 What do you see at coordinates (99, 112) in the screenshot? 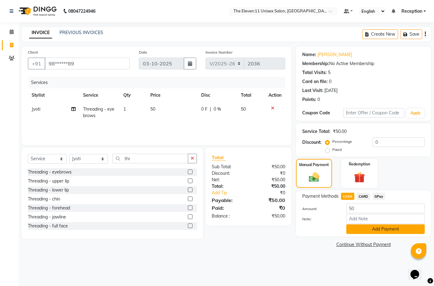
I see `span: Threading - eyebrows` at bounding box center [99, 112].